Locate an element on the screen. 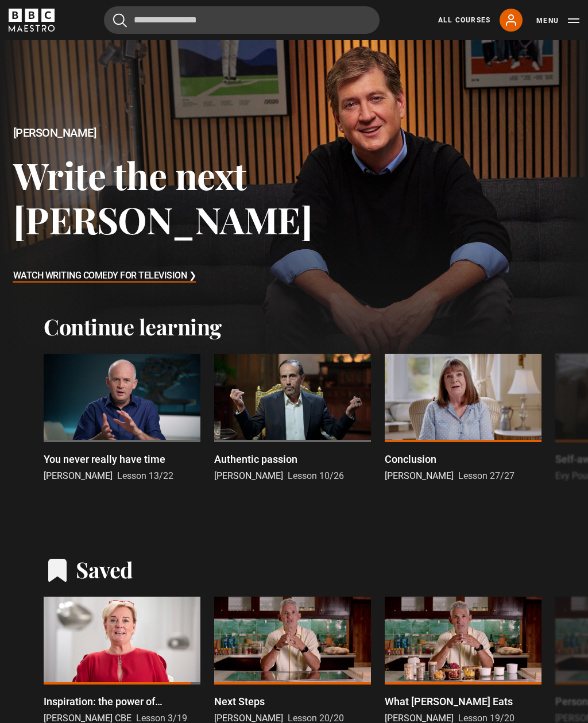 The image size is (588, 723). a: All Courses is located at coordinates (464, 20).